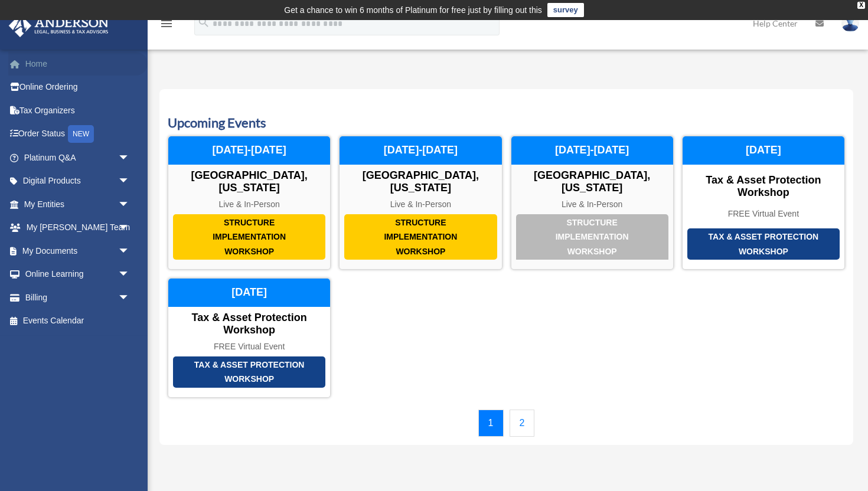  I want to click on a: My Documentsarrow_drop_down, so click(78, 251).